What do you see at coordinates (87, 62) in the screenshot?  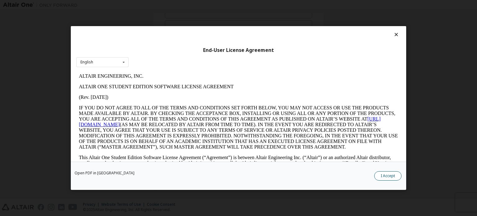 I see `div: English` at bounding box center [87, 62].